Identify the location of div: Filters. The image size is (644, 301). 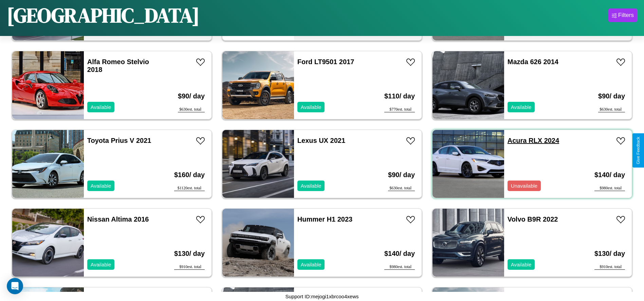
(626, 15).